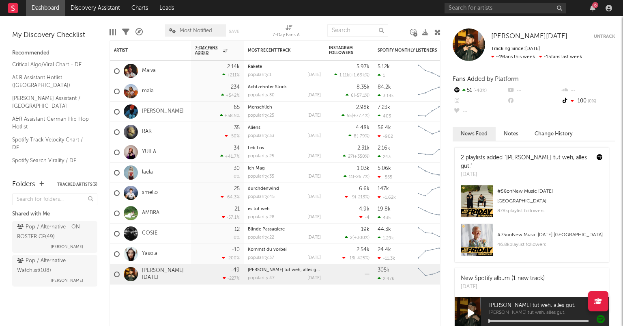 Image resolution: width=623 pixels, height=326 pixels. What do you see at coordinates (345, 75) in the screenshot?
I see `span: 1.11k` at bounding box center [345, 75].